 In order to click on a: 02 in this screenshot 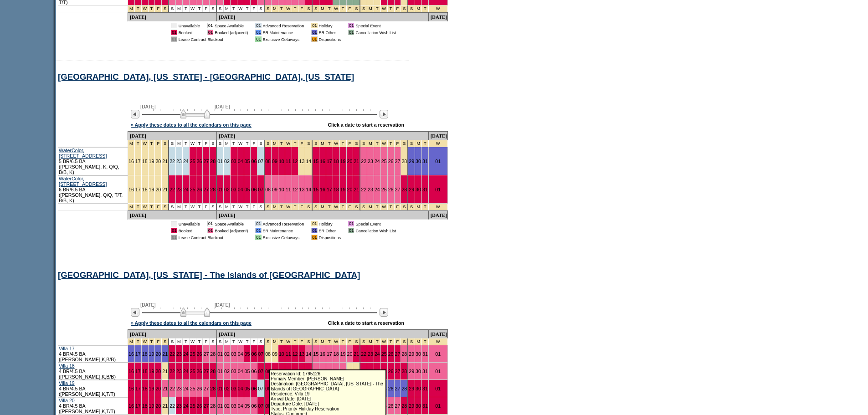, I will do `click(227, 161)`.